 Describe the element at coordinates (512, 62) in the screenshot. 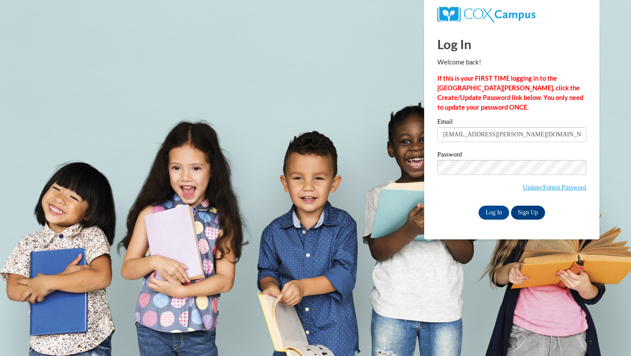

I see `p: Welcome back!` at that location.